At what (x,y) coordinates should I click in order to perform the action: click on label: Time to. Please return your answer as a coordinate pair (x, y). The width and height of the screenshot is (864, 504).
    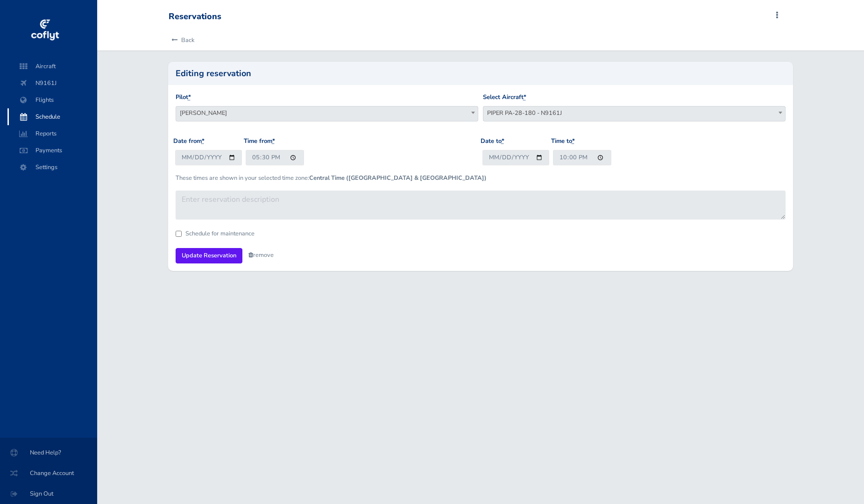
    Looking at the image, I should click on (563, 141).